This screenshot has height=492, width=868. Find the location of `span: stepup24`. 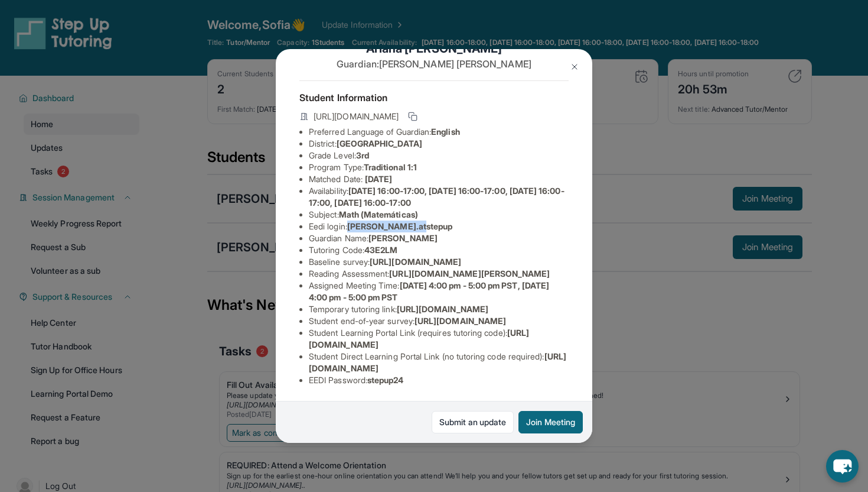

span: stepup24 is located at coordinates (386, 380).